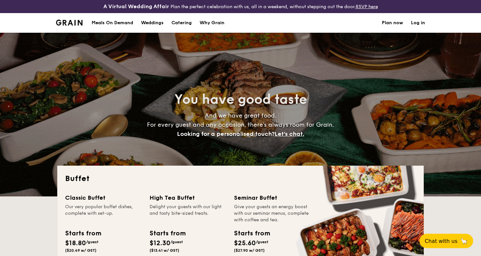 The image size is (481, 256). I want to click on a: Catering, so click(182, 23).